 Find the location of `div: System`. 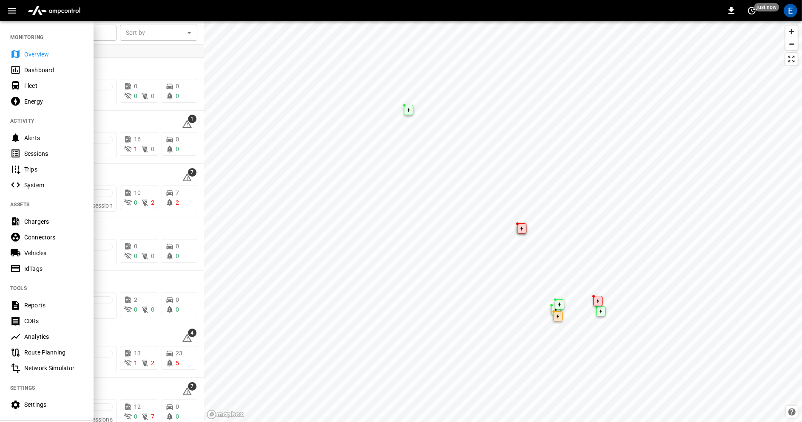

div: System is located at coordinates (54, 185).